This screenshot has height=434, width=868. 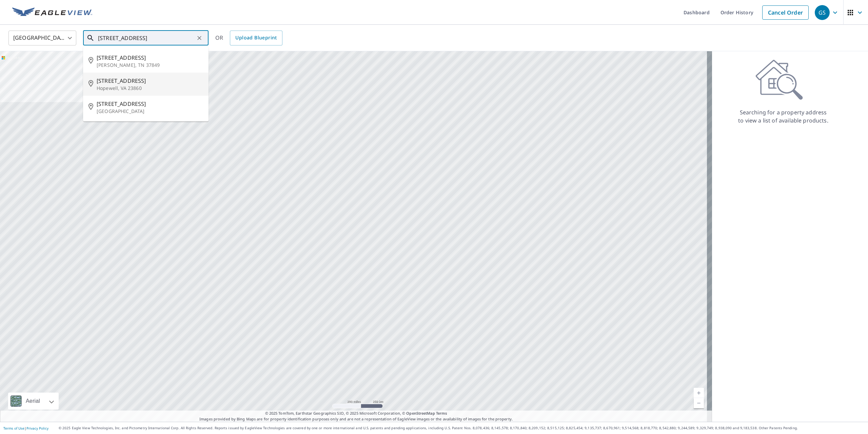 I want to click on input: Search by address or latitude-longitude, so click(x=146, y=38).